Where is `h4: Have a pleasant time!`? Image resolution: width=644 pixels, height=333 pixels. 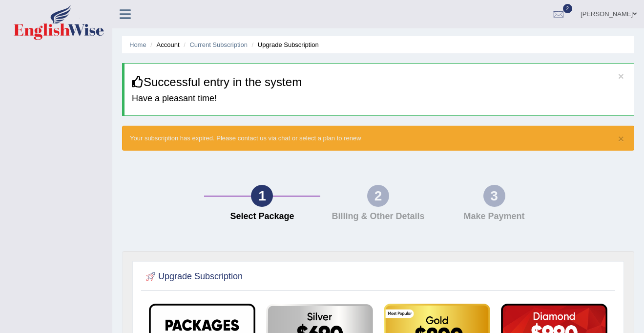
h4: Have a pleasant time! is located at coordinates (379, 98).